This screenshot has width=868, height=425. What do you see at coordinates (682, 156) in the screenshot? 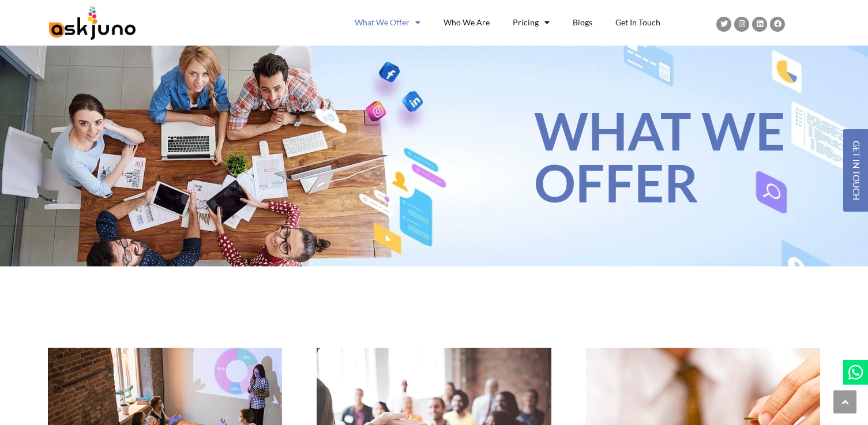
I see `h1: What We Offer` at bounding box center [682, 156].